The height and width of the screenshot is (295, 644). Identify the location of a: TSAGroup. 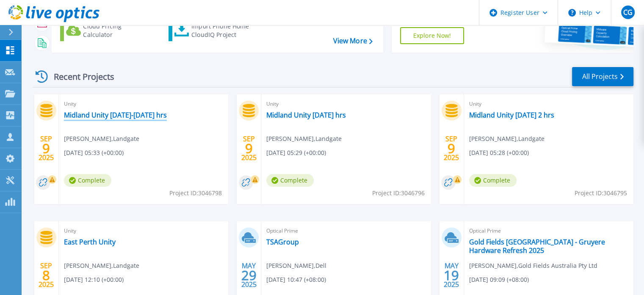
(282, 242).